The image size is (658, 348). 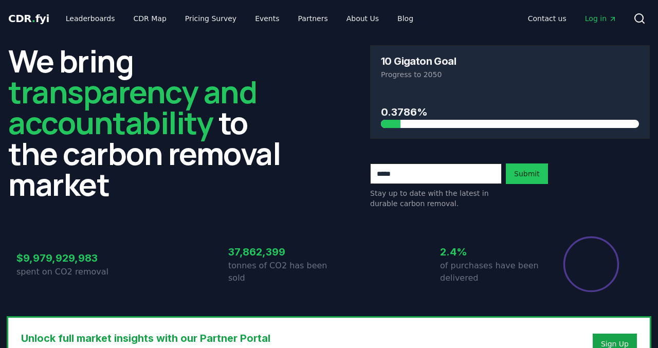 What do you see at coordinates (279, 252) in the screenshot?
I see `h3: 37,862,399` at bounding box center [279, 252].